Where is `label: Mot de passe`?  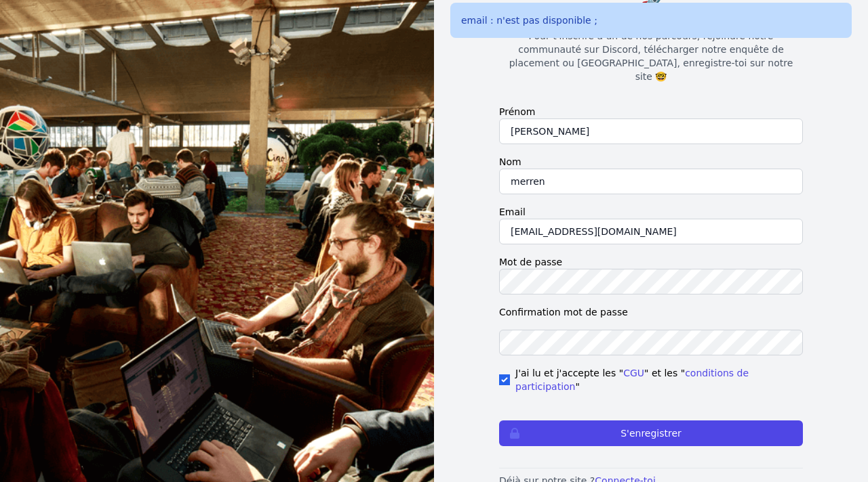 label: Mot de passe is located at coordinates (651, 263).